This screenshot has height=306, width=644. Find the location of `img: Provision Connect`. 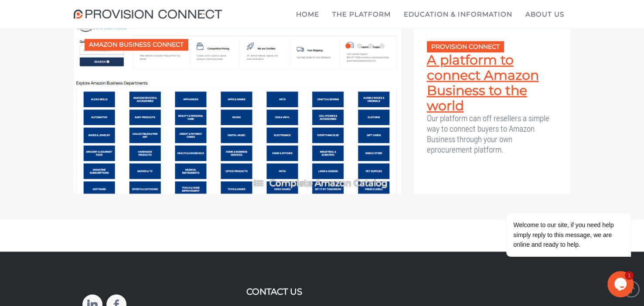

img: Provision Connect is located at coordinates (150, 14).